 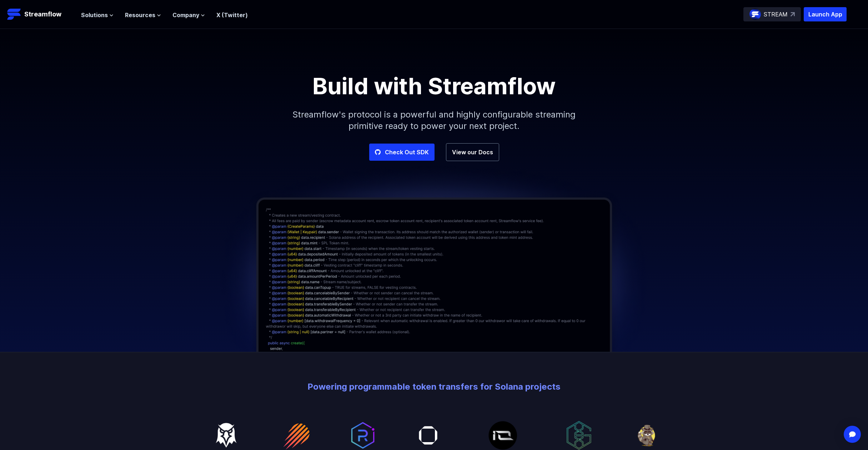 I want to click on button: Solutions, so click(x=97, y=15).